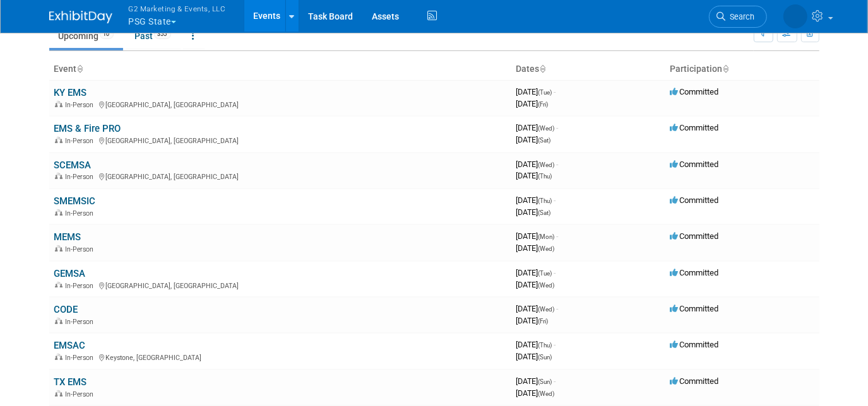 The width and height of the screenshot is (868, 406). I want to click on a: Search, so click(738, 16).